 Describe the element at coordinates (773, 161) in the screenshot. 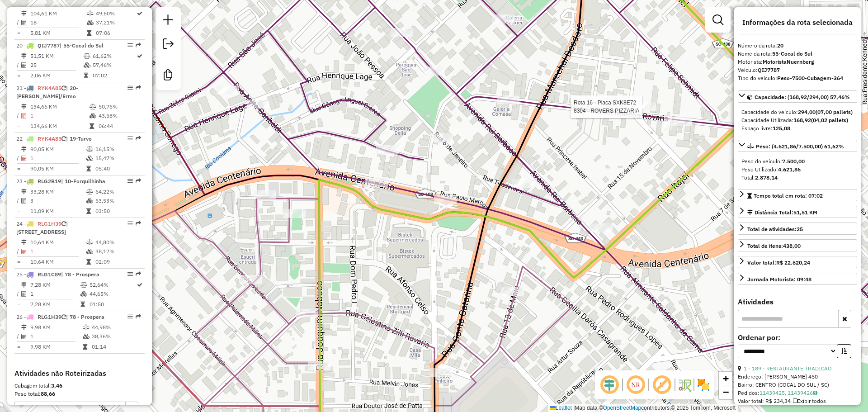

I see `span: Peso do veículo:` at that location.